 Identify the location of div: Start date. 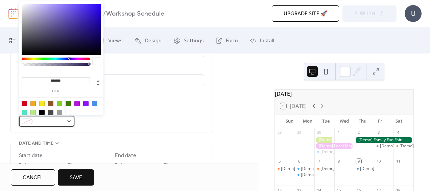
(31, 156).